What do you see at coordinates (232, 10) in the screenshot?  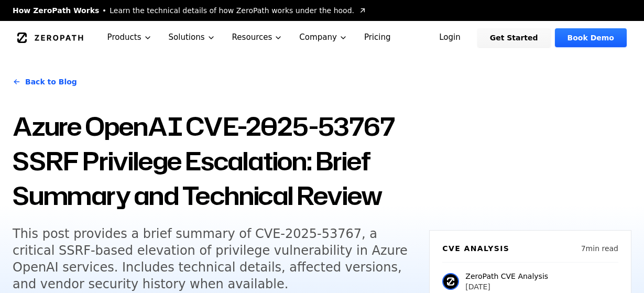 I see `span: Learn the technical details of how ZeroPath works under the hood.` at bounding box center [232, 10].